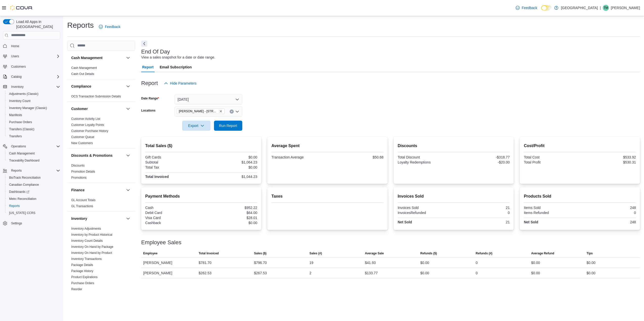  What do you see at coordinates (19, 66) in the screenshot?
I see `a: Customers` at bounding box center [19, 66].